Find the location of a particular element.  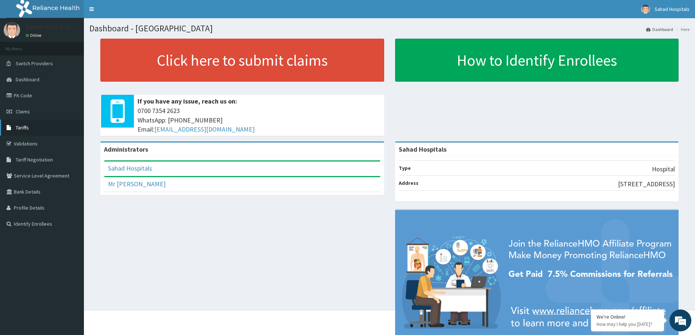

b: Address is located at coordinates (409, 183).